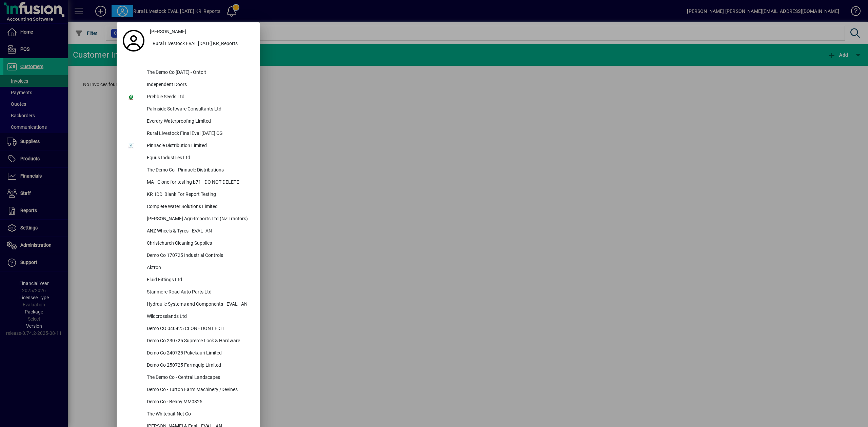 The image size is (868, 427). Describe the element at coordinates (188, 316) in the screenshot. I see `button: Wildcrosslands Ltd` at that location.